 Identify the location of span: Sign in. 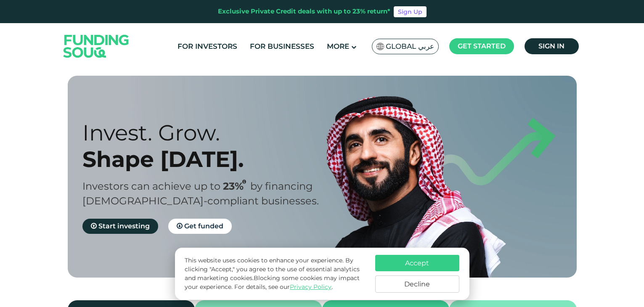
(552, 46).